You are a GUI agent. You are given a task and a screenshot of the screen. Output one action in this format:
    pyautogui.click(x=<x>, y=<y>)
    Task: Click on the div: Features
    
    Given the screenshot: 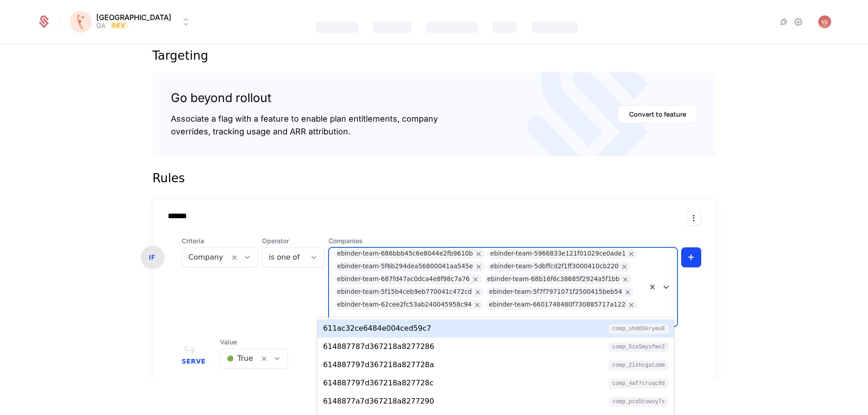 What is the action you would take?
    pyautogui.click(x=337, y=27)
    